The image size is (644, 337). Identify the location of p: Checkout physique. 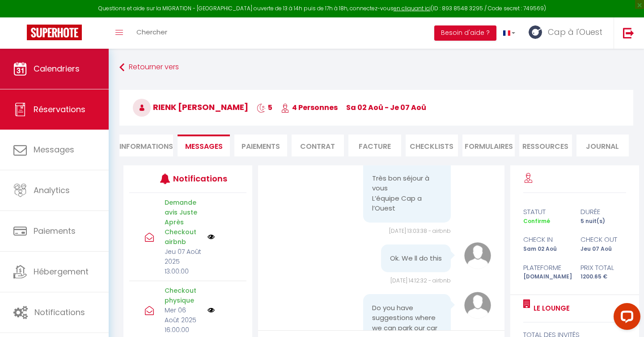
(183, 295).